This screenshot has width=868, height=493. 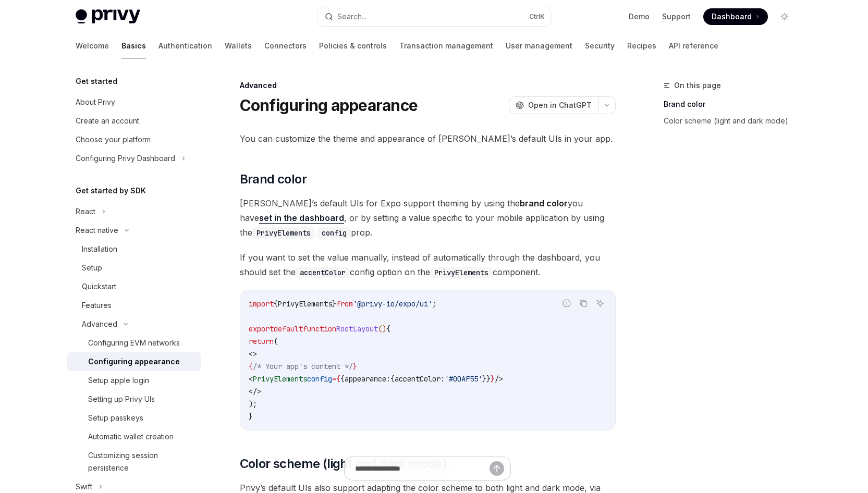 I want to click on span: export, so click(x=261, y=328).